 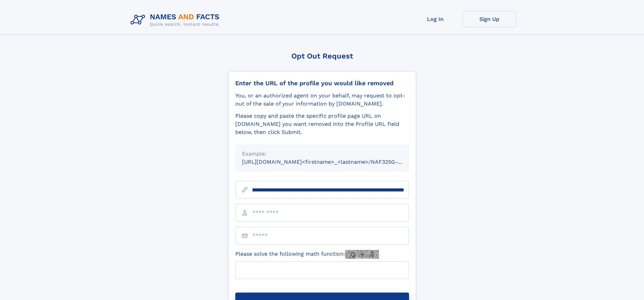 I want to click on div: Opt Out Request, so click(x=322, y=56).